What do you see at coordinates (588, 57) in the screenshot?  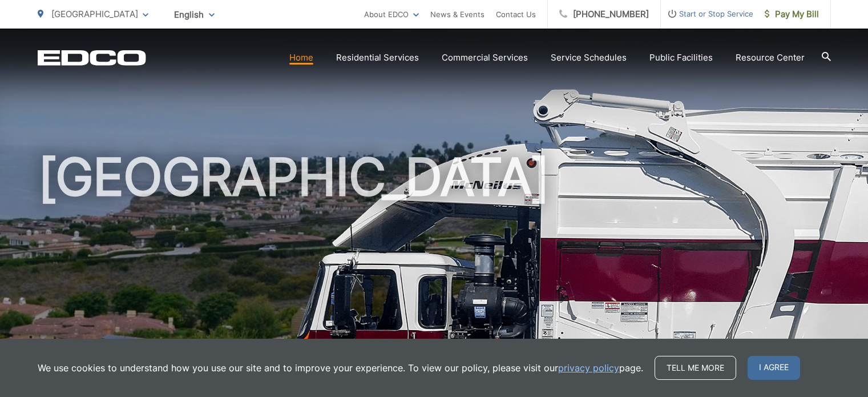 I see `a: Service Schedules` at bounding box center [588, 57].